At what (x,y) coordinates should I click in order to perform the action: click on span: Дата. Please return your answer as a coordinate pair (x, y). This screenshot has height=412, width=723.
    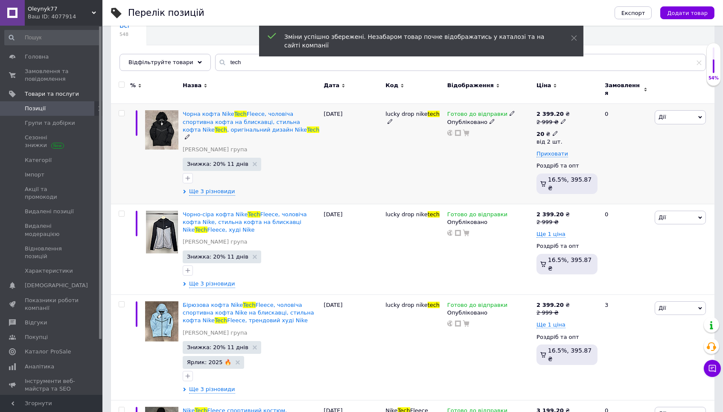
    Looking at the image, I should click on (332, 85).